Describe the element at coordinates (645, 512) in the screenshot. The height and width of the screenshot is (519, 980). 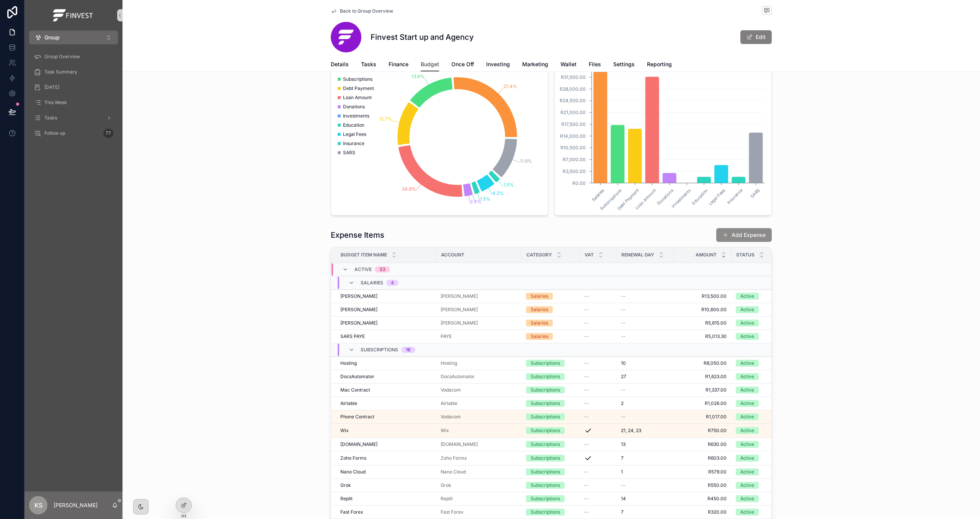
I see `a: 7` at that location.